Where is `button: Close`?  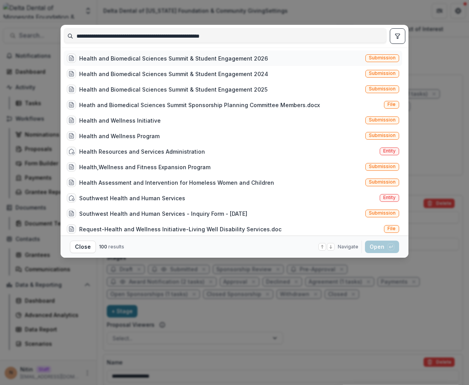 button: Close is located at coordinates (83, 247).